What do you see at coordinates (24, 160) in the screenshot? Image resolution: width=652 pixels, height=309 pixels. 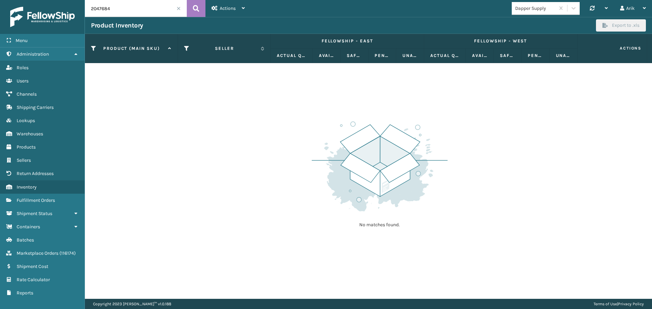 I see `span: Sellers` at bounding box center [24, 160].